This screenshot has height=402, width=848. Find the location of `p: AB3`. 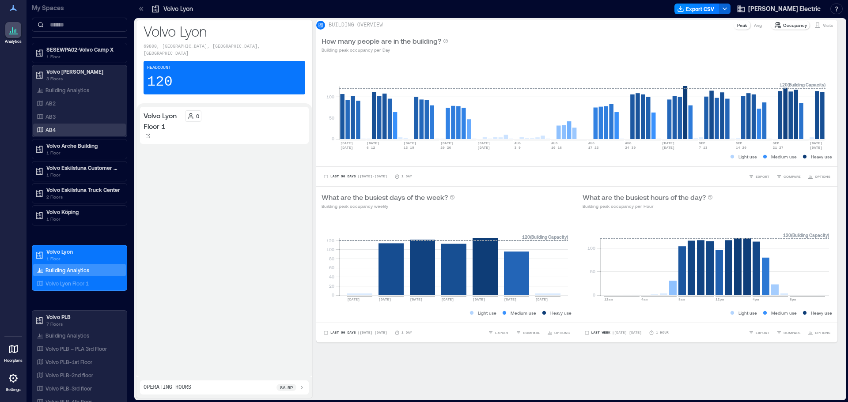

p: AB3 is located at coordinates (50, 117).